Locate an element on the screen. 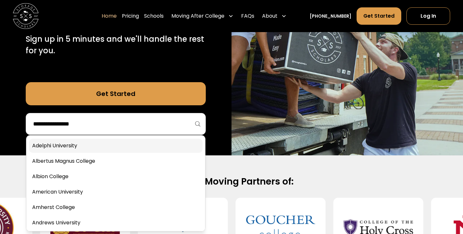  p: Sign up in 5 minutes and we'll handle the rest for you. is located at coordinates (116, 45).